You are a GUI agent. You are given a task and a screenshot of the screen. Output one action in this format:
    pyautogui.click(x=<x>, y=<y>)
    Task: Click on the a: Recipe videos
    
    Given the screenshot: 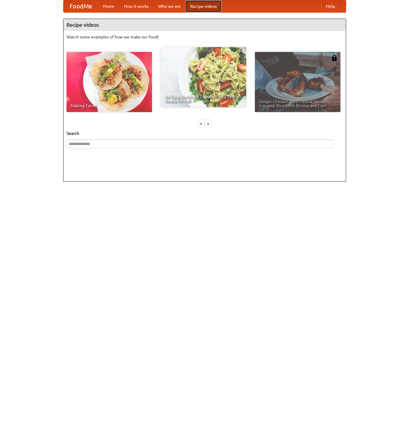 What is the action you would take?
    pyautogui.click(x=203, y=6)
    